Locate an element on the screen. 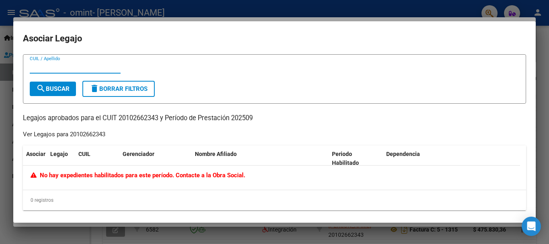 Image resolution: width=549 pixels, height=244 pixels. datatable-header-cell: Legajo is located at coordinates (61, 159).